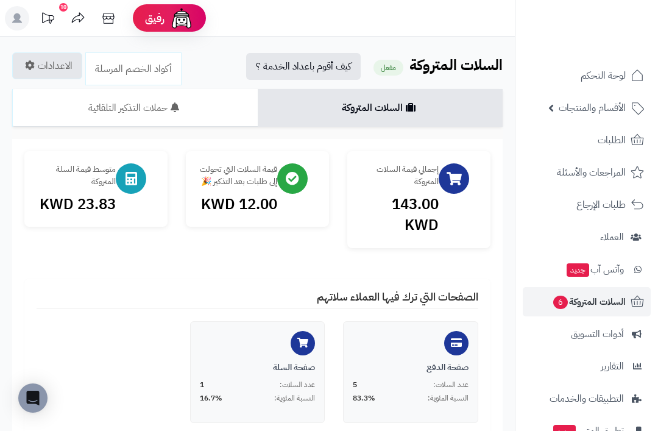 Image resolution: width=658 pixels, height=431 pixels. Describe the element at coordinates (595, 269) in the screenshot. I see `span: وآتس آب` at that location.